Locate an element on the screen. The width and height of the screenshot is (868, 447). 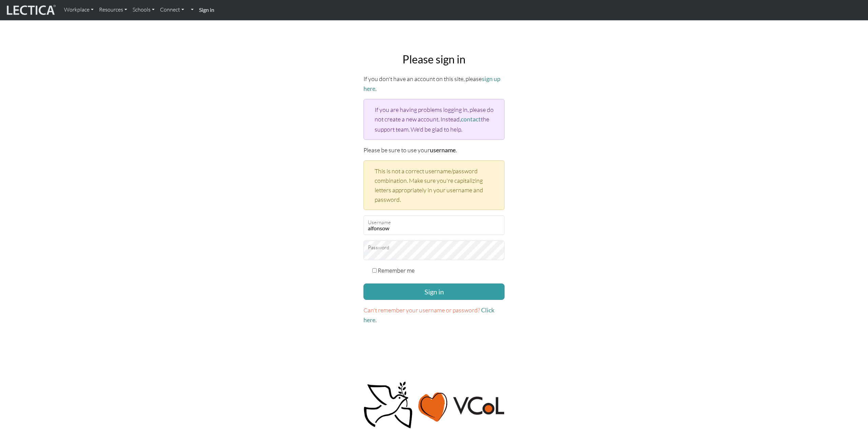
h2: Please sign in is located at coordinates (434, 59).